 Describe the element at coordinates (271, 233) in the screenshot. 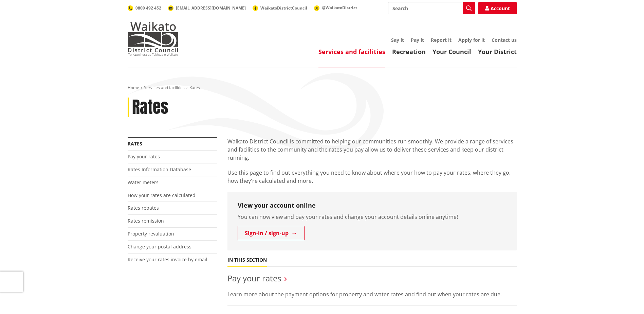

I see `a: Sign-in / sign-up` at that location.